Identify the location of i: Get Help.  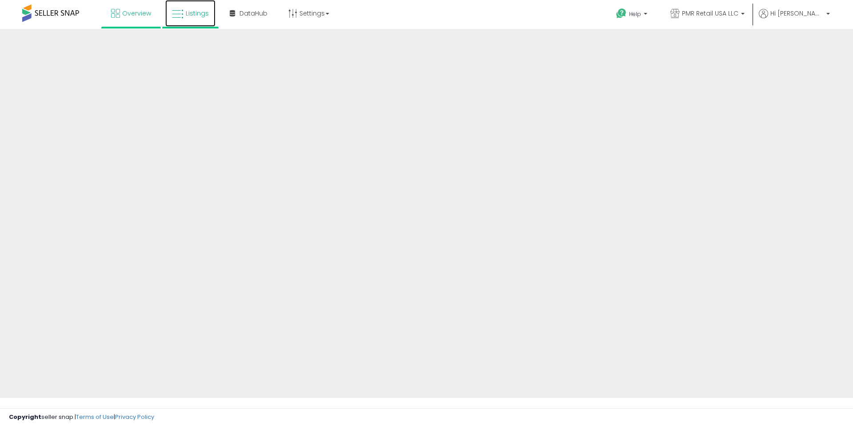
(621, 13).